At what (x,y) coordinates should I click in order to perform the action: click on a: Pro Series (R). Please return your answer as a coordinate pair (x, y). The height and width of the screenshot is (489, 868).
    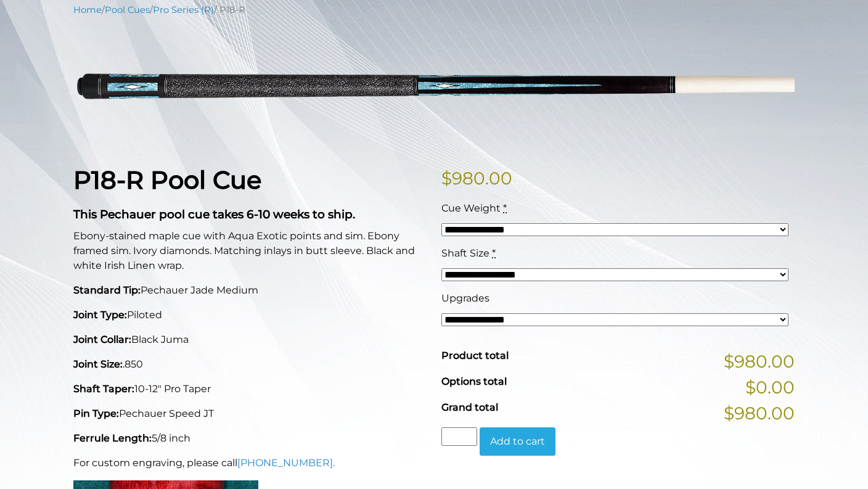
    Looking at the image, I should click on (183, 10).